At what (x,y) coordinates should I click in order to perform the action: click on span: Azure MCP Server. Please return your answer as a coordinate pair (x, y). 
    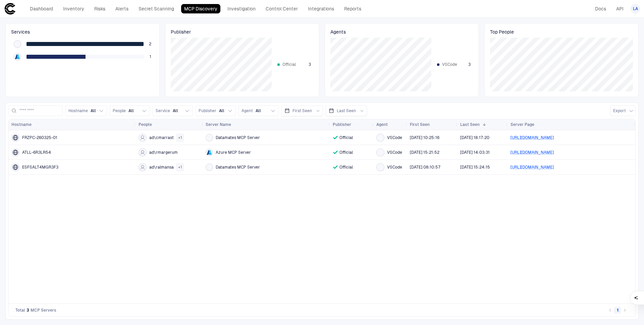
    Looking at the image, I should click on (233, 152).